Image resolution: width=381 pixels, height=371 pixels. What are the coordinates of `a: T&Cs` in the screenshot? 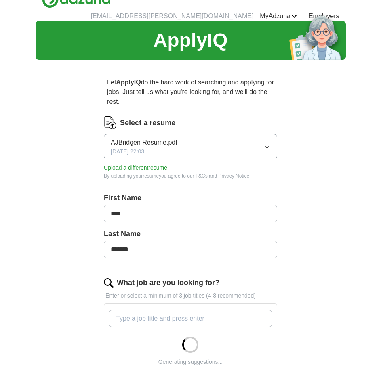 It's located at (201, 176).